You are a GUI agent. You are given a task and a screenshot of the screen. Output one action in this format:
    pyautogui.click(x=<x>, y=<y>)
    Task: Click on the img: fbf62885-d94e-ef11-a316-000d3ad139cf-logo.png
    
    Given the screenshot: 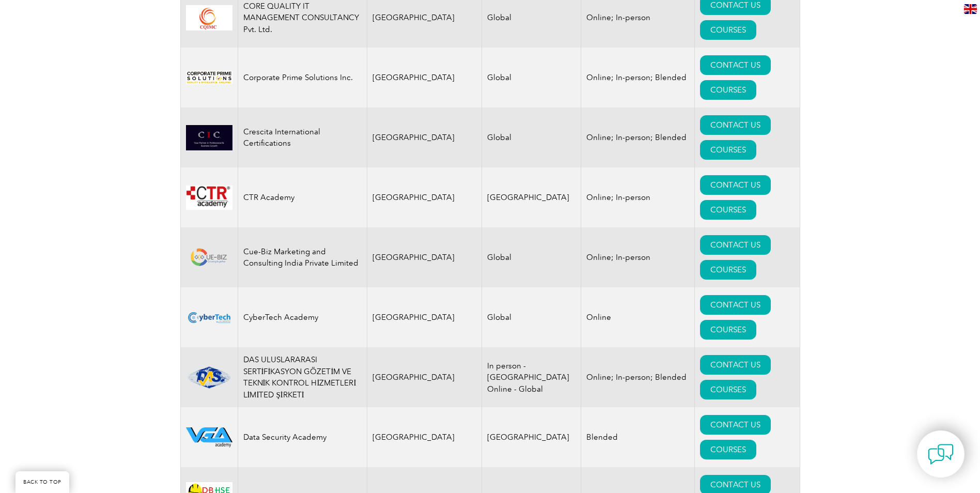 What is the action you would take?
    pyautogui.click(x=209, y=317)
    